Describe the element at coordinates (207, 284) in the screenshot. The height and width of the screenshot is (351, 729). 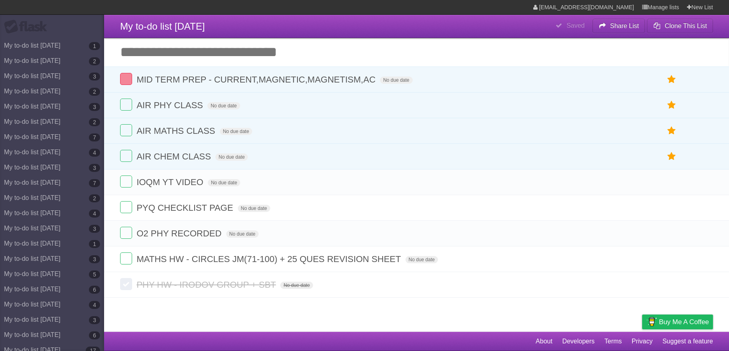
I see `span: PHY HW - IRODOV GROUP + SBT` at that location.